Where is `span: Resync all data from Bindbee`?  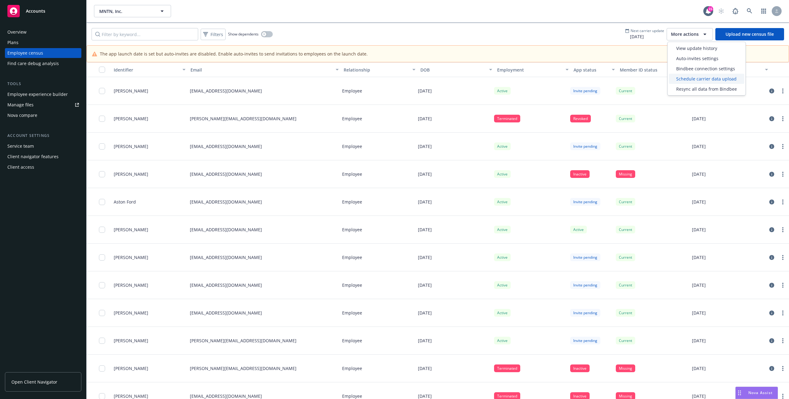
span: Resync all data from Bindbee is located at coordinates (706, 89).